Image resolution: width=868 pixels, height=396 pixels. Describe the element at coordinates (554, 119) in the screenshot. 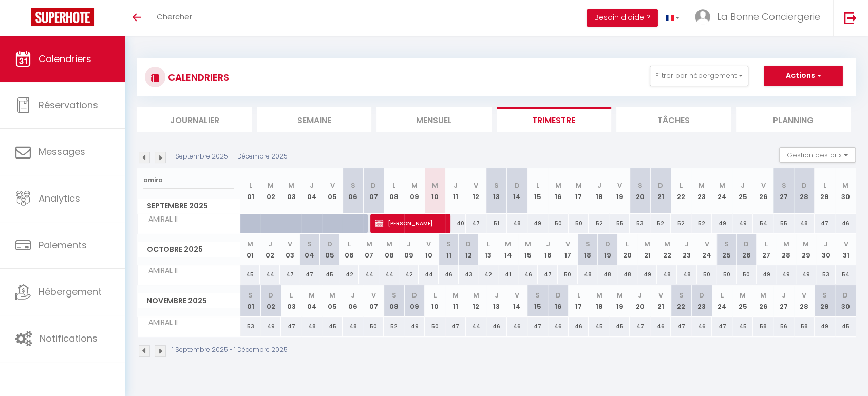

I see `li: Trimestre` at that location.